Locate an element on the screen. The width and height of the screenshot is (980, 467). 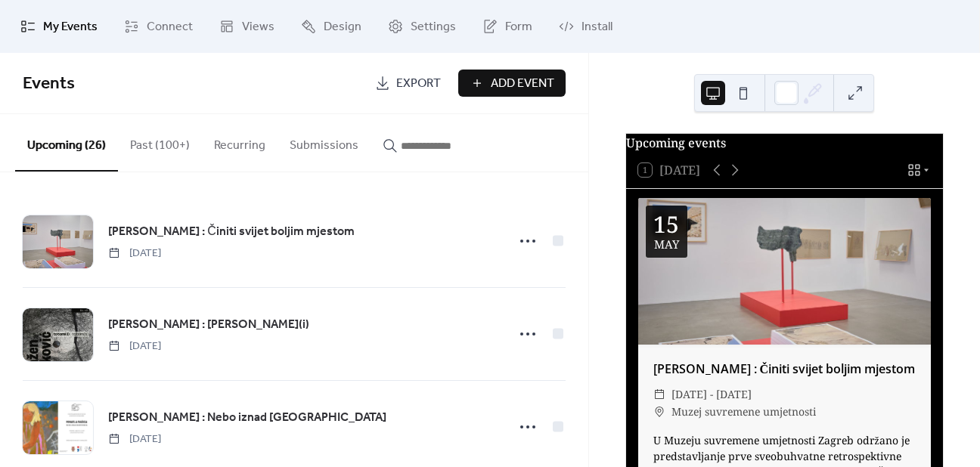
button: Add Event is located at coordinates (512, 83).